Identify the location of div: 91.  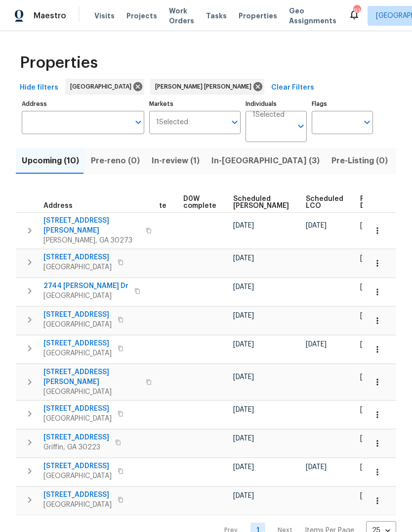
(357, 11).